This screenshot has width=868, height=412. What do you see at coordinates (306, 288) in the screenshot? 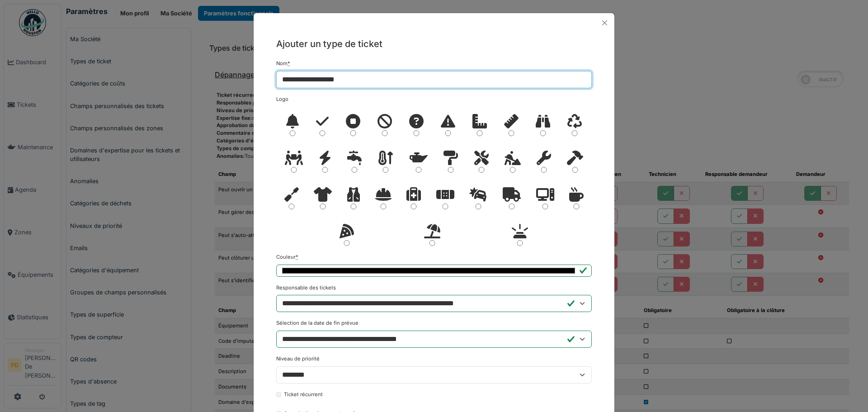
I see `label: Responsable des tickets` at bounding box center [306, 288].